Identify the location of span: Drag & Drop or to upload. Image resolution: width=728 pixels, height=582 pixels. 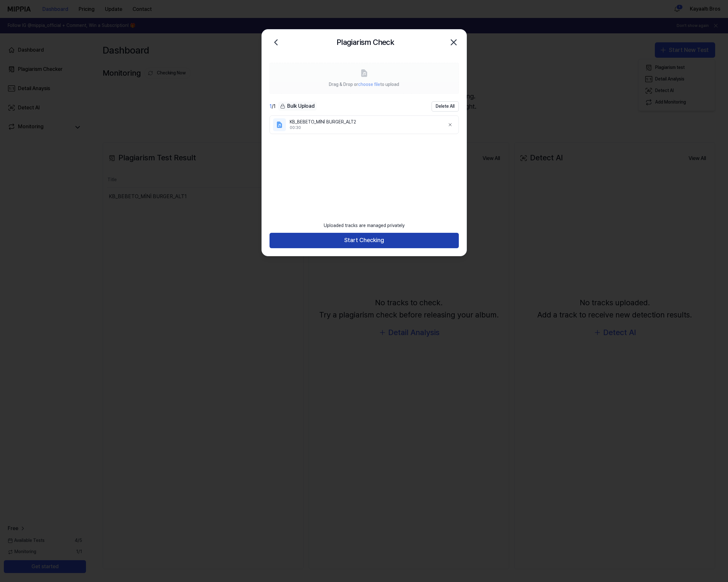
(364, 84).